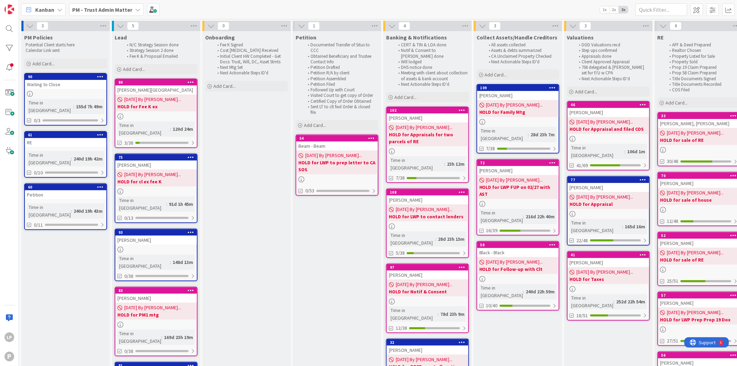 The width and height of the screenshot is (737, 366). What do you see at coordinates (453, 314) in the screenshot?
I see `div: 78d 23h 9m` at bounding box center [453, 314].